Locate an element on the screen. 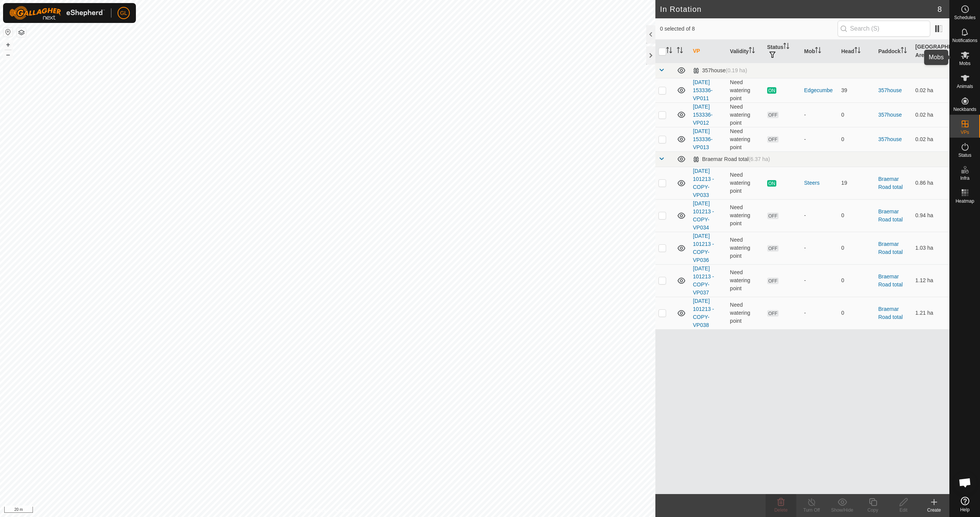 This screenshot has height=517, width=980. span: 0 selected of 8 is located at coordinates (749, 29).